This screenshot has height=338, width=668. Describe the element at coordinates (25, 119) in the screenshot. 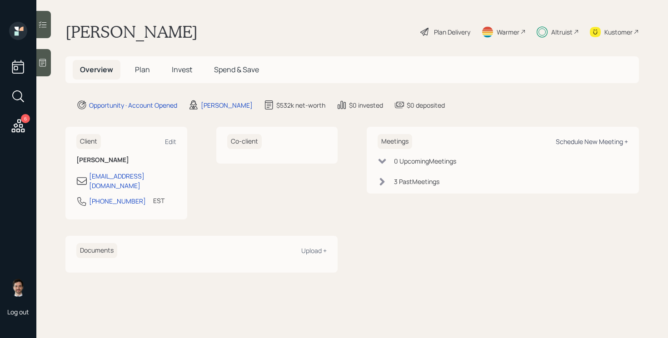

I see `div: 6` at that location.